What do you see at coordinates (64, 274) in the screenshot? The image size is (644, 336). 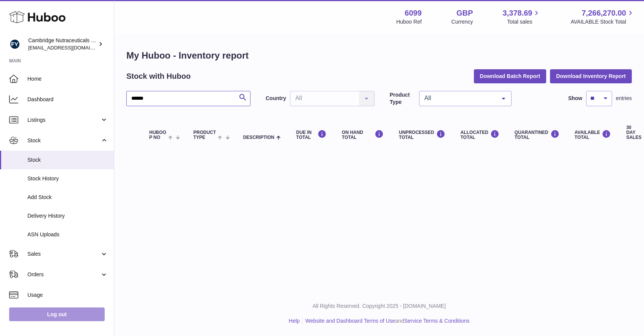 I see `span: Orders` at bounding box center [64, 274].